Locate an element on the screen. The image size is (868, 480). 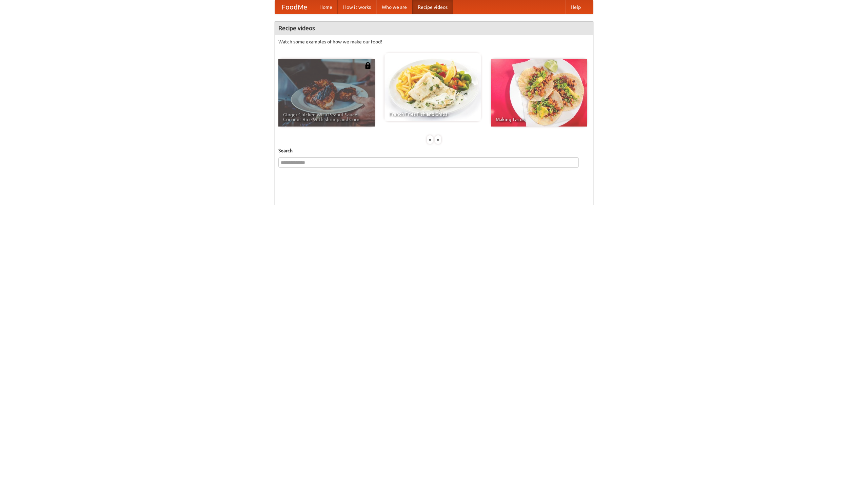
a: Making Tacos is located at coordinates (539, 93).